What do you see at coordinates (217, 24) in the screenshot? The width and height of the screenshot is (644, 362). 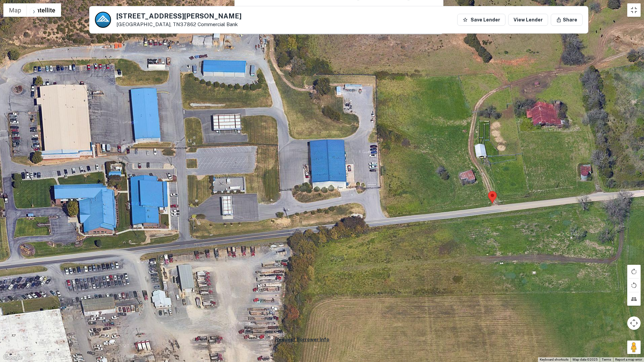 I see `a: Commercial Bank` at bounding box center [217, 24].